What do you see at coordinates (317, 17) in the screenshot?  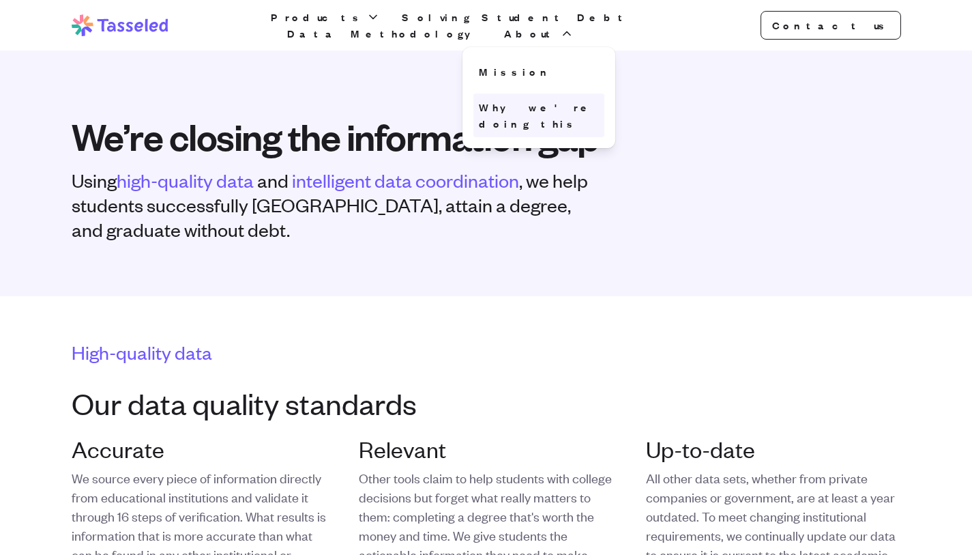 I see `span: Products` at bounding box center [317, 17].